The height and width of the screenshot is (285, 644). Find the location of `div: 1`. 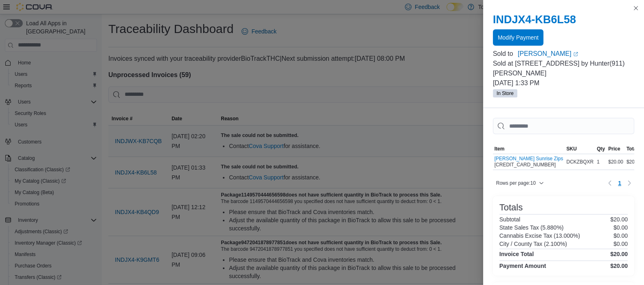

div: 1 is located at coordinates (601, 162).